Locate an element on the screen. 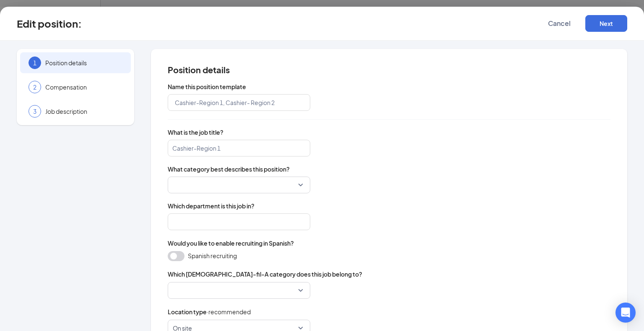  span: 3 is located at coordinates (35, 111).